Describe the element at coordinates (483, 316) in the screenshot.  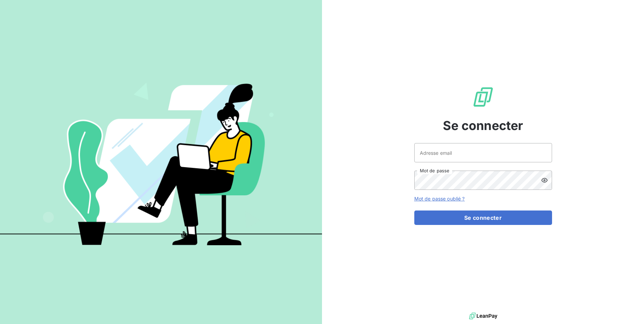
I see `img: logo` at that location.